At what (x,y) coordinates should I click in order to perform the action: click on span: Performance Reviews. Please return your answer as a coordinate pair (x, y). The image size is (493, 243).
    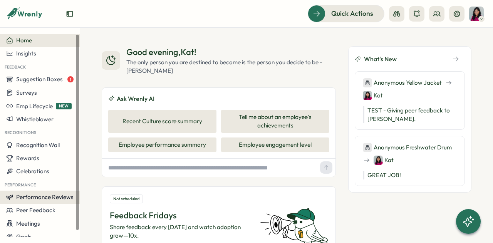
    Looking at the image, I should click on (45, 197).